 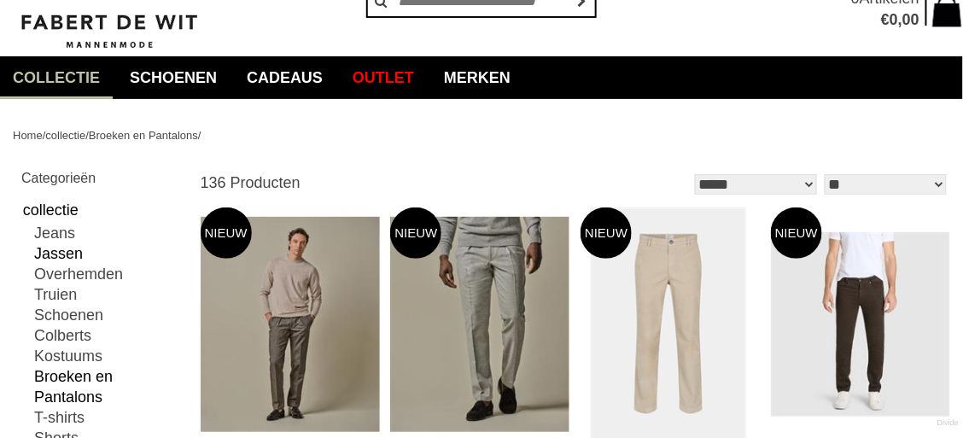 What do you see at coordinates (108, 356) in the screenshot?
I see `a: Kostuums` at bounding box center [108, 356].